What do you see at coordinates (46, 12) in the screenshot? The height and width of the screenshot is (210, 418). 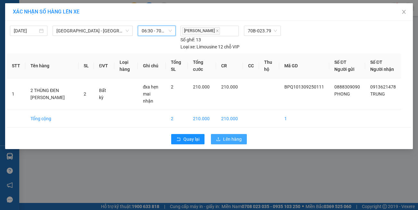 I see `span: XÁC NHẬN SỐ HÀNG LÊN XE` at bounding box center [46, 12].